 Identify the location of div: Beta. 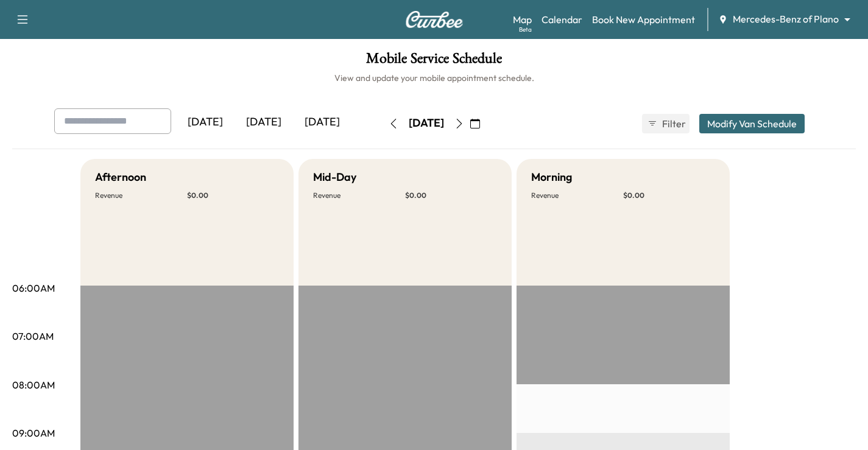
(525, 29).